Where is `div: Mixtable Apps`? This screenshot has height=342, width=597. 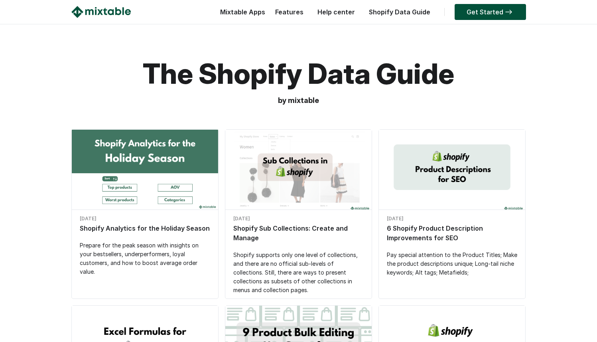
div: Mixtable Apps is located at coordinates (240, 14).